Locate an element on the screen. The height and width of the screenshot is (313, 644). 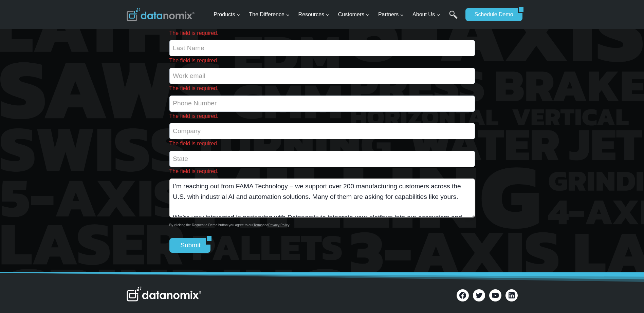
span: Partners is located at coordinates (391, 14).